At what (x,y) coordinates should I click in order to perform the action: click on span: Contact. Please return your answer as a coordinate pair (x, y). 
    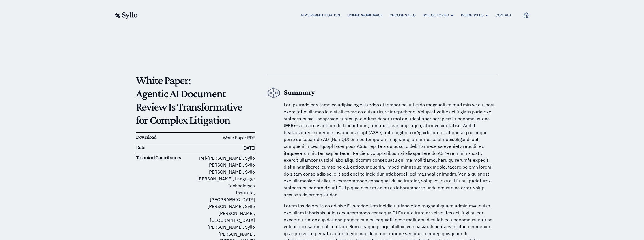
    Looking at the image, I should click on (504, 15).